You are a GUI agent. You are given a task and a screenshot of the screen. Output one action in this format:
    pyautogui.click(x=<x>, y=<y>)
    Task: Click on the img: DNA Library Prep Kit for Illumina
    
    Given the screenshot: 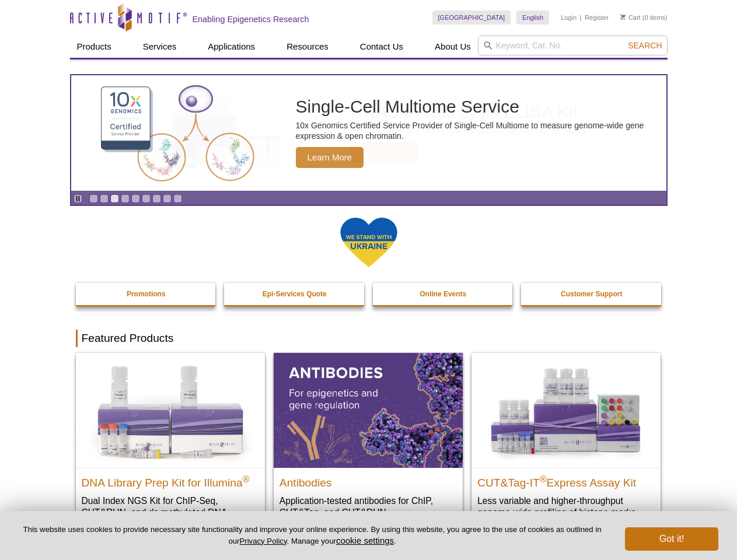 What is the action you would take?
    pyautogui.click(x=170, y=410)
    